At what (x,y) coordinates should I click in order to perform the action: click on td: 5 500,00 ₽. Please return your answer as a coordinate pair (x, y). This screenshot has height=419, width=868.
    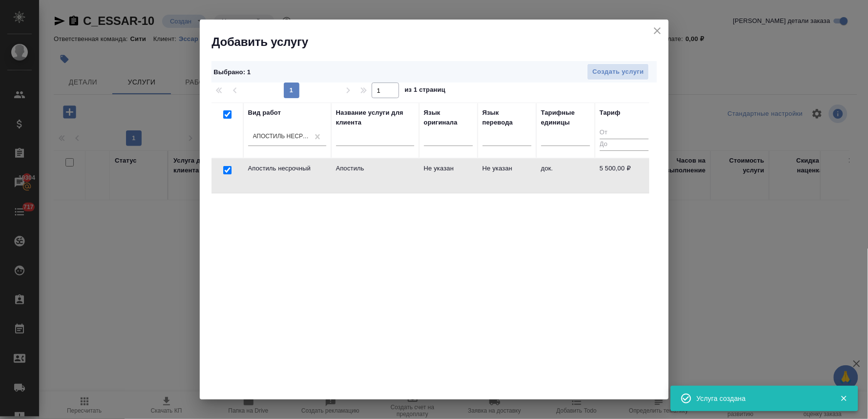
    Looking at the image, I should click on (624, 176).